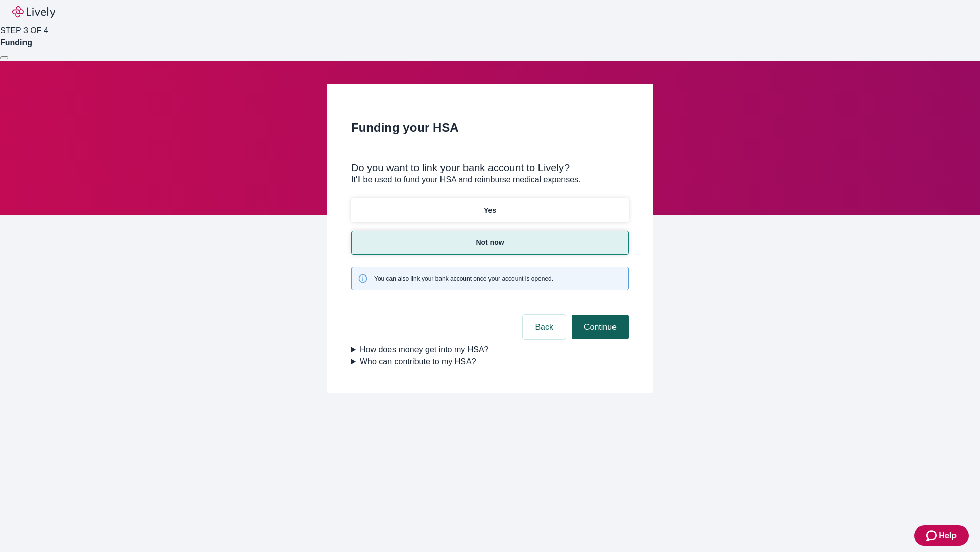 The width and height of the screenshot is (980, 552). I want to click on p: Not now, so click(490, 242).